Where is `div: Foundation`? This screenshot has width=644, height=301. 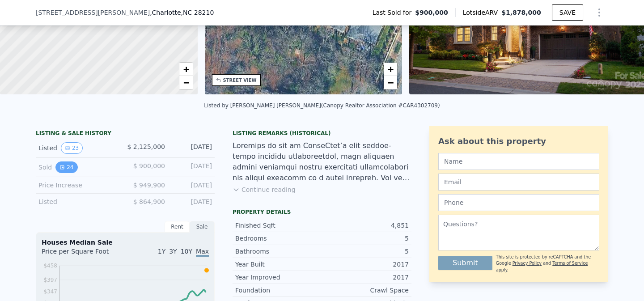 div: Foundation is located at coordinates (278, 290).